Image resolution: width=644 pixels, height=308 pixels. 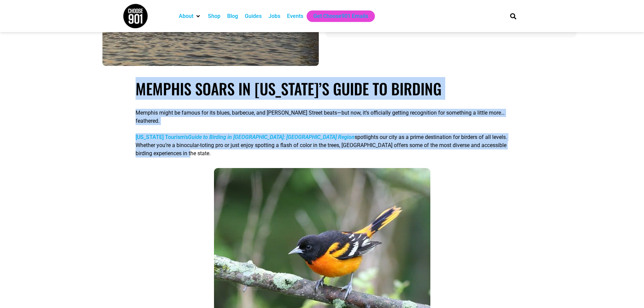 What do you see at coordinates (295, 17) in the screenshot?
I see `div: Events` at bounding box center [295, 17].